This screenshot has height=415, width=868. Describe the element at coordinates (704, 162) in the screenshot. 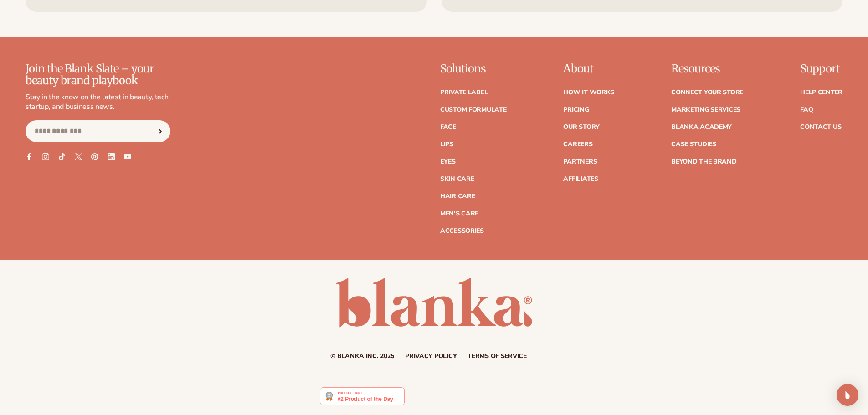

I see `a: Beyond the brand` at that location.